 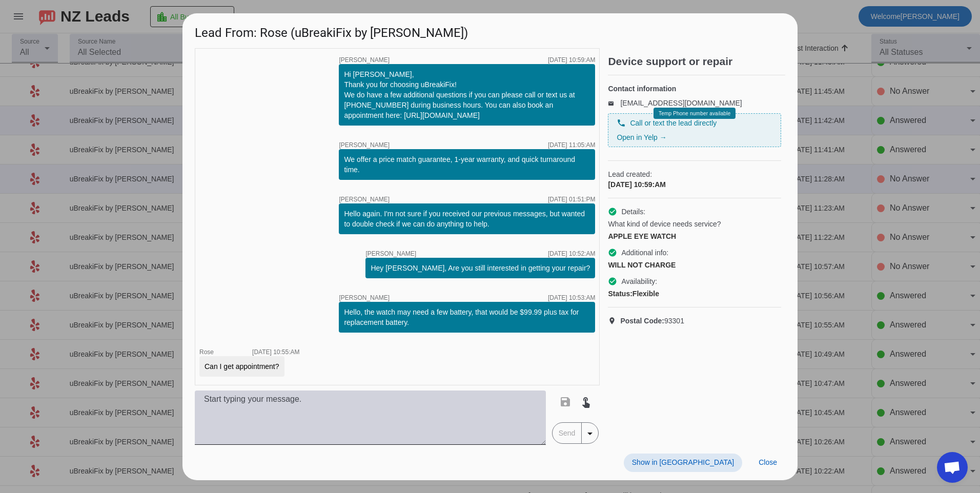 I want to click on div: APPLE EYE WATCH, so click(x=694, y=236).